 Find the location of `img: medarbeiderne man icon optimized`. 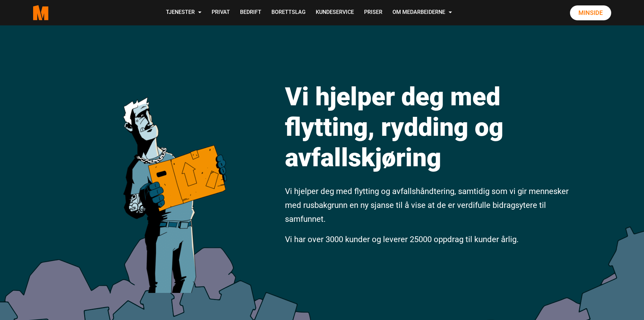

img: medarbeiderne man icon optimized is located at coordinates (174, 179).